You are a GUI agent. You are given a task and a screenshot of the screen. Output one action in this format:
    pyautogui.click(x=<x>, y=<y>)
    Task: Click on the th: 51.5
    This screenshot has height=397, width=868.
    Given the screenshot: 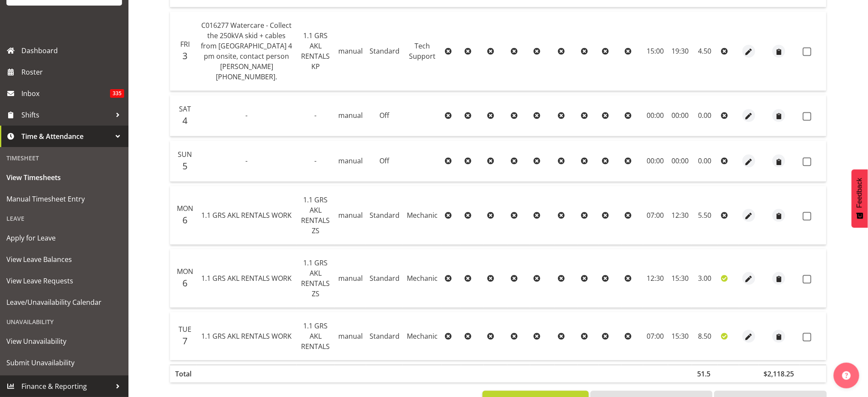 What is the action you would take?
    pyautogui.click(x=705, y=373)
    